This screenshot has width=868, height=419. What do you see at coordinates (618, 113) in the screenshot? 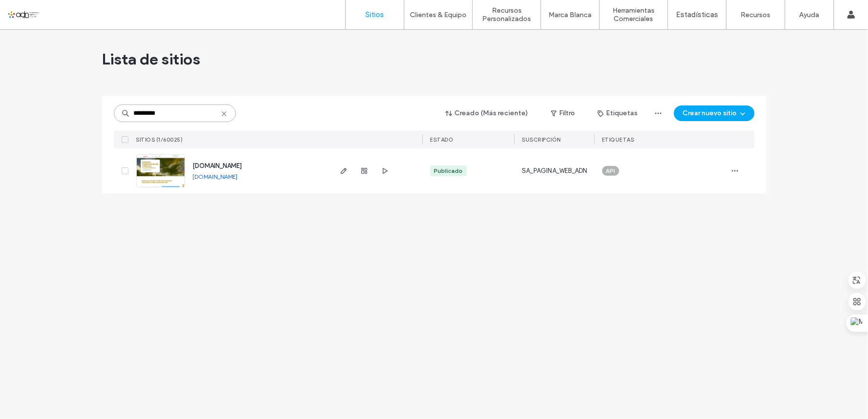
I see `button: Etiquetas` at bounding box center [618, 113].